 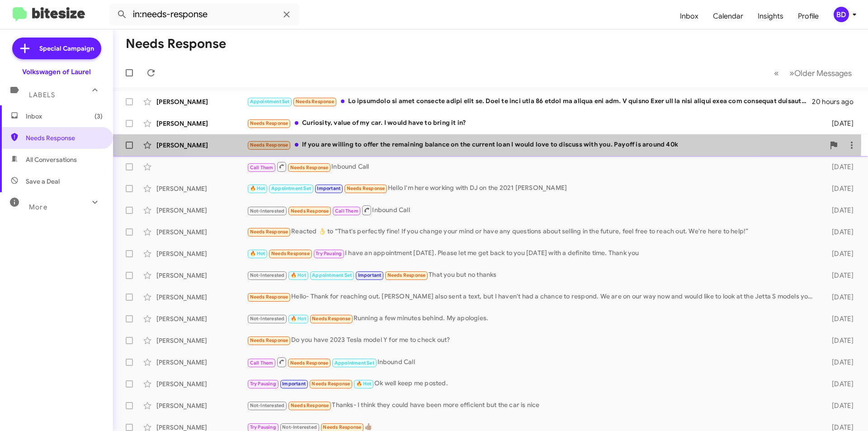 What do you see at coordinates (57, 48) in the screenshot?
I see `a: Special Campaign` at bounding box center [57, 48].